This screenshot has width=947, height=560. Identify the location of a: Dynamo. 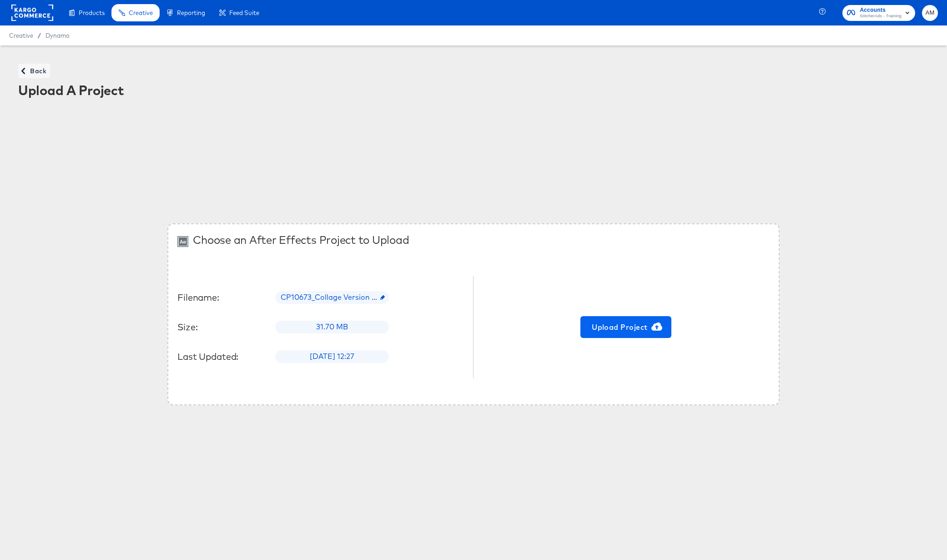
(57, 36).